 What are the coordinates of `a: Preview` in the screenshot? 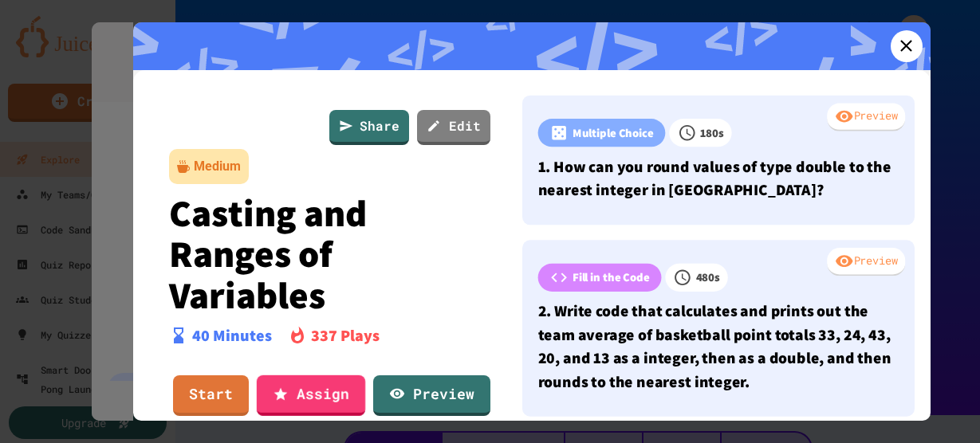 It's located at (432, 396).